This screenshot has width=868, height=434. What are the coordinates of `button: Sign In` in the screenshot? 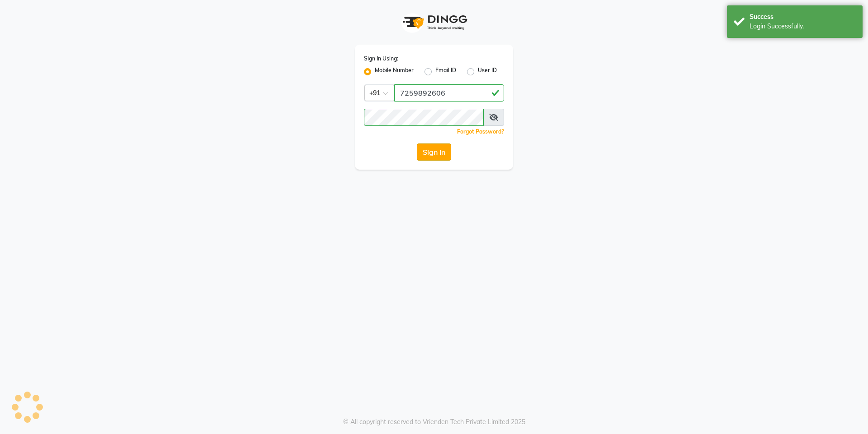 It's located at (434, 152).